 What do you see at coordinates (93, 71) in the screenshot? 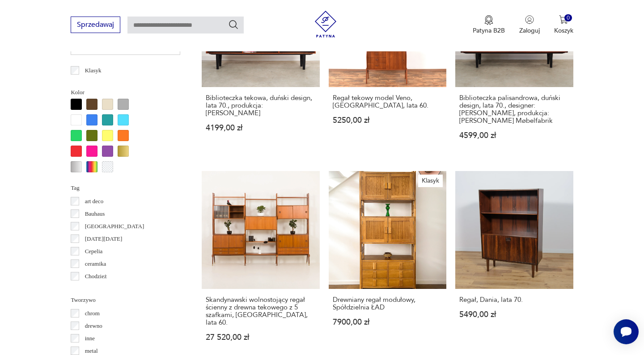
I see `p: Klasyk` at bounding box center [93, 71].